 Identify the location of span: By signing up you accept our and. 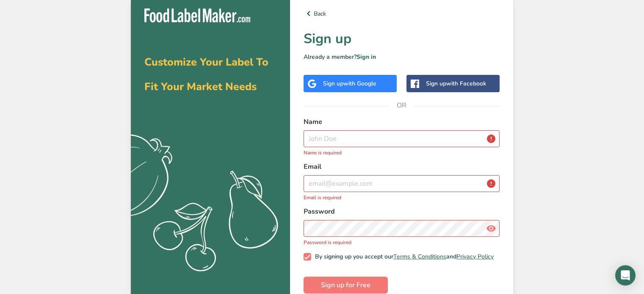
(402, 257).